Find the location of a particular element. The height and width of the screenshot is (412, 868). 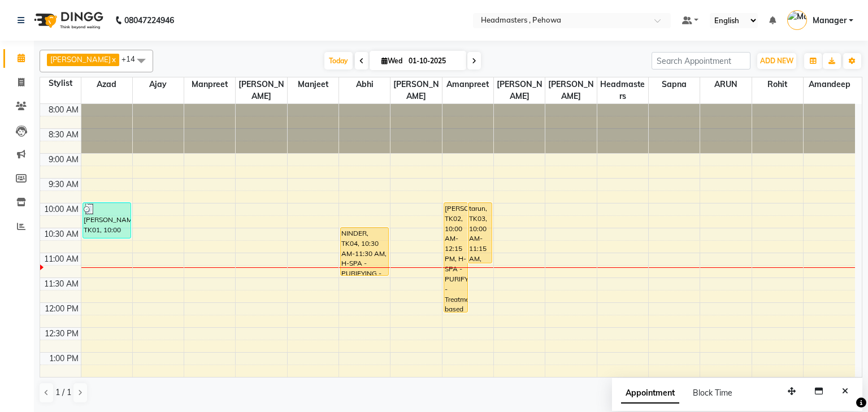

span: +14 is located at coordinates (132, 59).